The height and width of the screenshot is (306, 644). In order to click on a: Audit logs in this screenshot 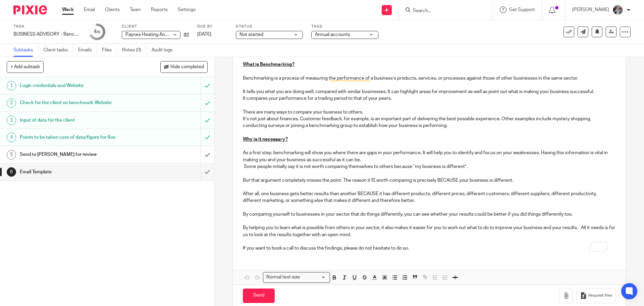, I will do `click(165, 50)`.